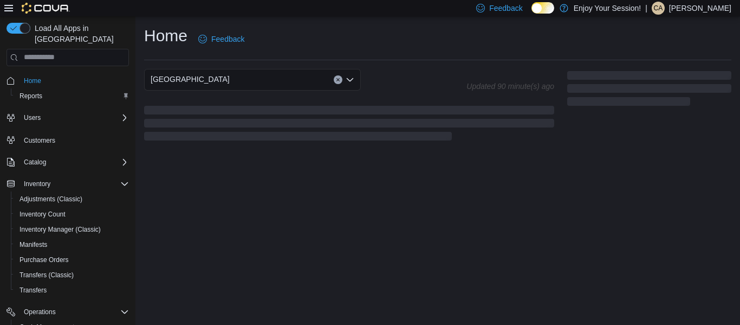  Describe the element at coordinates (72, 290) in the screenshot. I see `button: Transfers` at that location.